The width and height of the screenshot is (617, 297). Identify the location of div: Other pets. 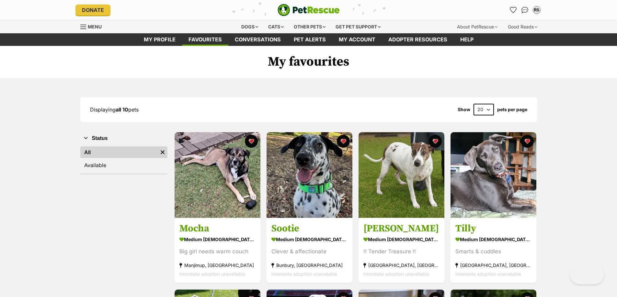
(309, 27).